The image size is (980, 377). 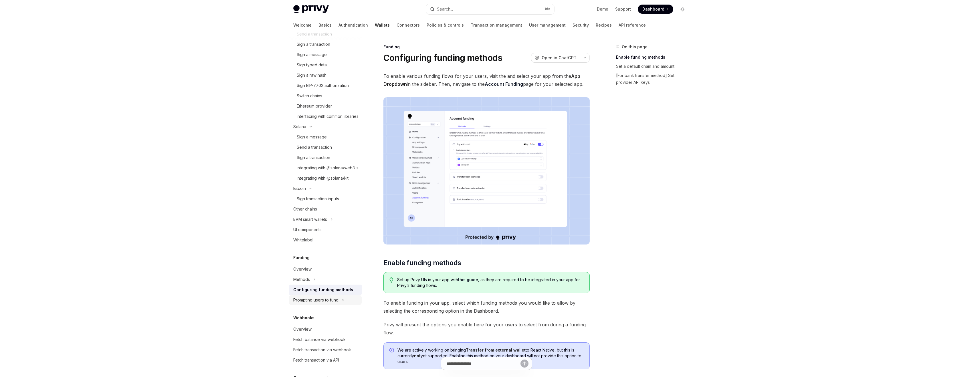 I want to click on span: To enable funding in your app, select which funding methods you would like to allow by selecting ..., so click(x=486, y=307).